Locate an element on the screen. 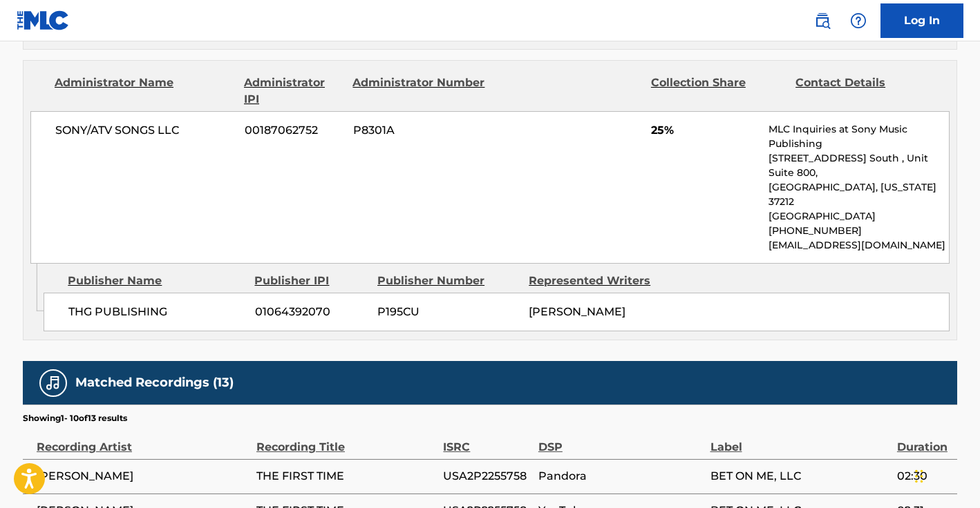  span: THG PUBLISHING is located at coordinates (156, 312).